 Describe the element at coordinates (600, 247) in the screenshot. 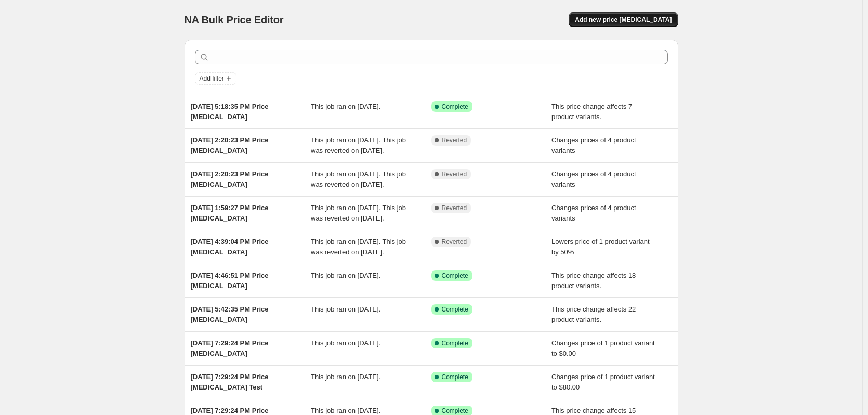

I see `span: Lowers price of 1 product variant by 50%` at that location.